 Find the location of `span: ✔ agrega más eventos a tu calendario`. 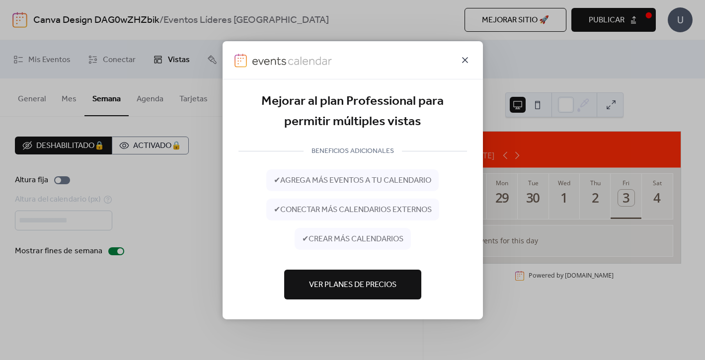

span: ✔ agrega más eventos a tu calendario is located at coordinates (352, 181).